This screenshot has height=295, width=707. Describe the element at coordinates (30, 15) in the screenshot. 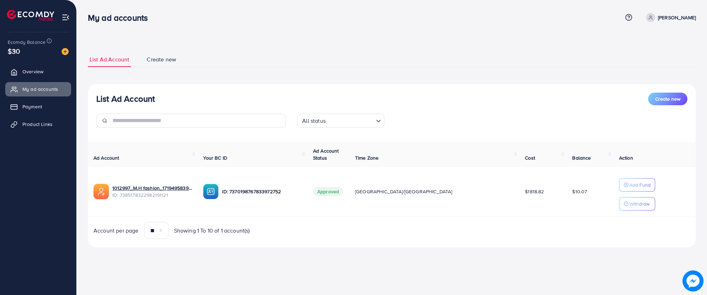

I see `a: logo` at that location.